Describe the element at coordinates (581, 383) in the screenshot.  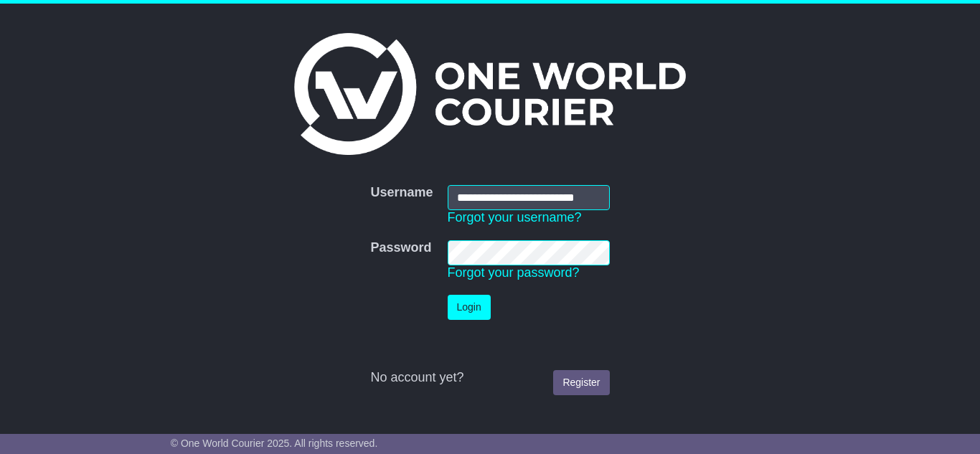
I see `a: Register` at that location.